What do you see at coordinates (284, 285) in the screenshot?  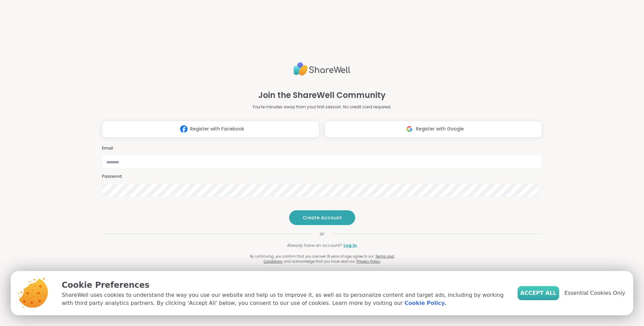 I see `p: Cookie Preferences` at bounding box center [284, 285].